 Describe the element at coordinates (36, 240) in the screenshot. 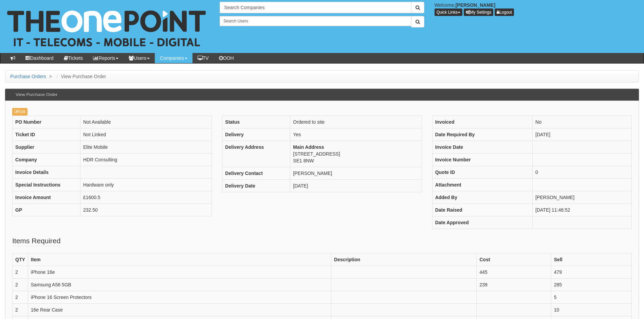

I see `legend: Items Required` at that location.